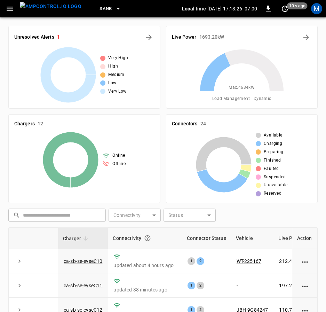  I want to click on p: 212.40 kW, so click(290, 261).